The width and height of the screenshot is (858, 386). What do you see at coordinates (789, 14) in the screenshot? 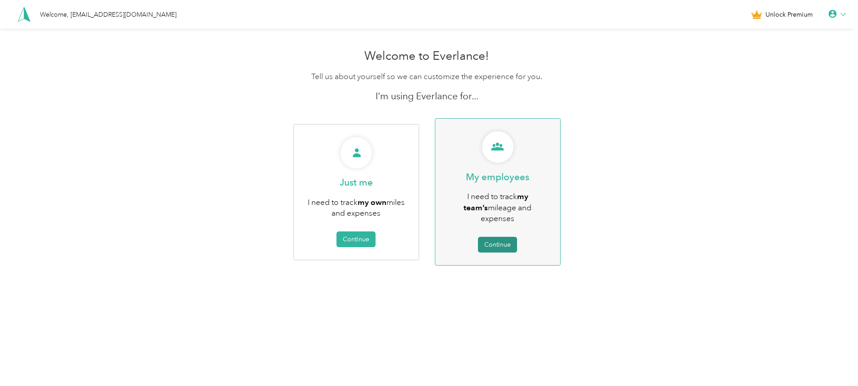
I see `span: Unlock Premium` at bounding box center [789, 14].